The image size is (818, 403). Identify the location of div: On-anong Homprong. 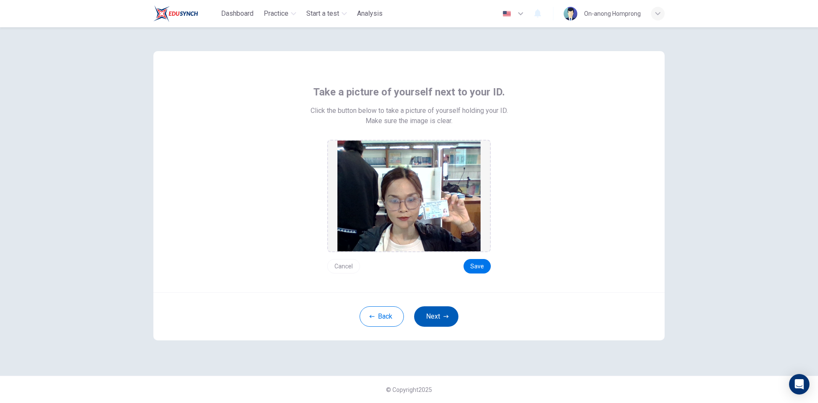
(612, 14).